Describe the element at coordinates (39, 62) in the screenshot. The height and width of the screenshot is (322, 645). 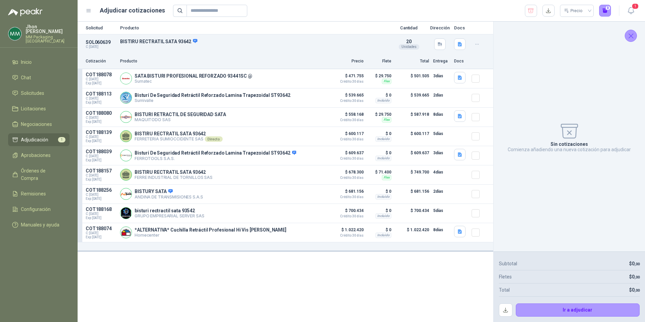
I see `a: Inicio` at that location.